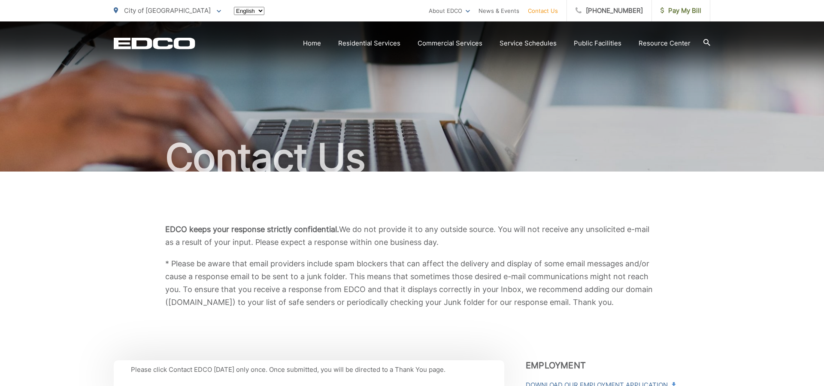 This screenshot has height=386, width=824. What do you see at coordinates (543, 11) in the screenshot?
I see `a: Contact Us` at bounding box center [543, 11].